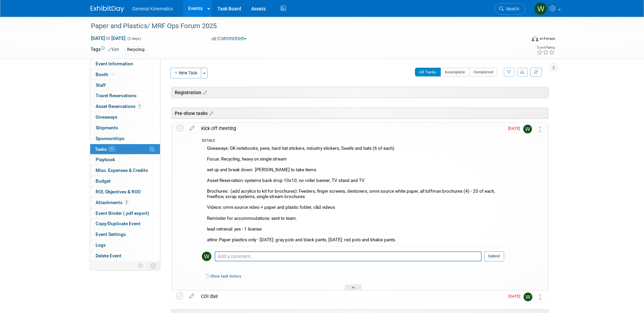 The width and height of the screenshot is (644, 313). Describe the element at coordinates (125, 192) in the screenshot. I see `a: ROI, Objectives & ROO` at that location.